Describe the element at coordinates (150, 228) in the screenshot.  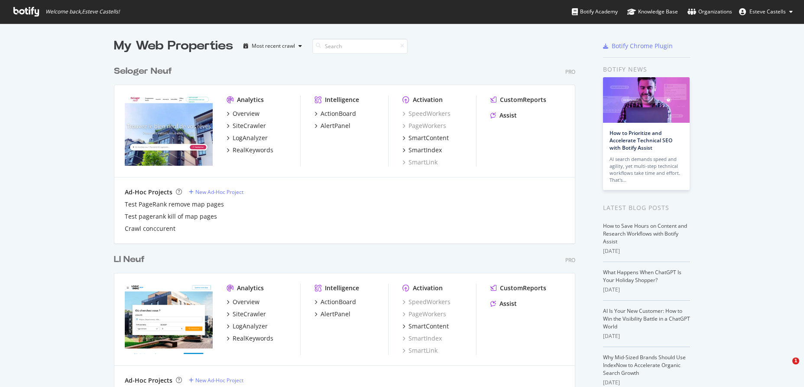
I see `div: Crawl conccurent` at that location.